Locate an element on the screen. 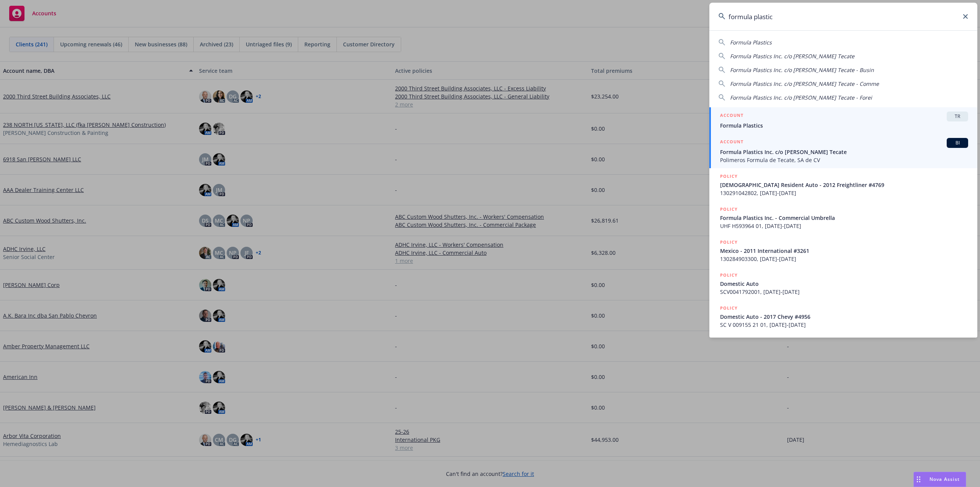  span: Mexico - 2011 International #3261 is located at coordinates (844, 250).